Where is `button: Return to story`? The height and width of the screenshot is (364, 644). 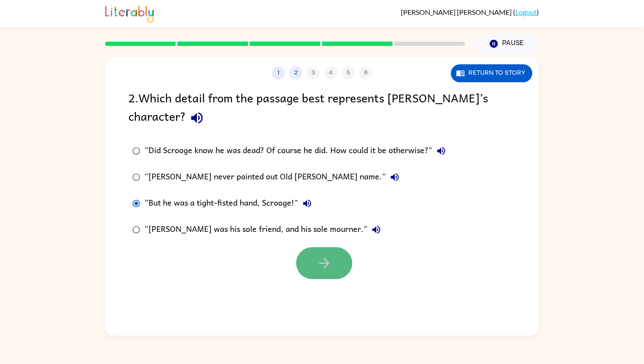 button: Return to story is located at coordinates (491, 73).